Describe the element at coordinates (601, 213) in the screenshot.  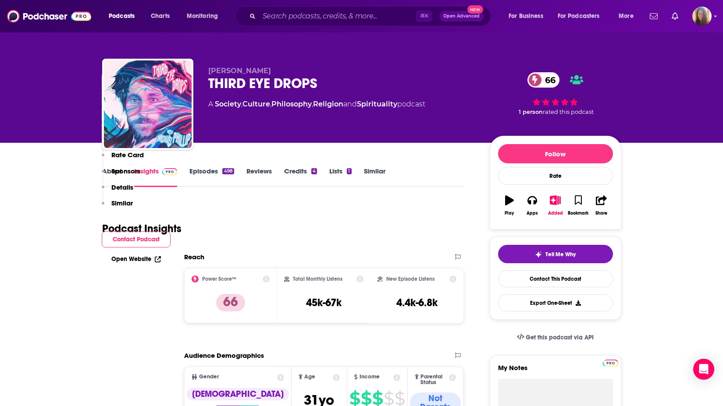
I see `div: Share` at that location.